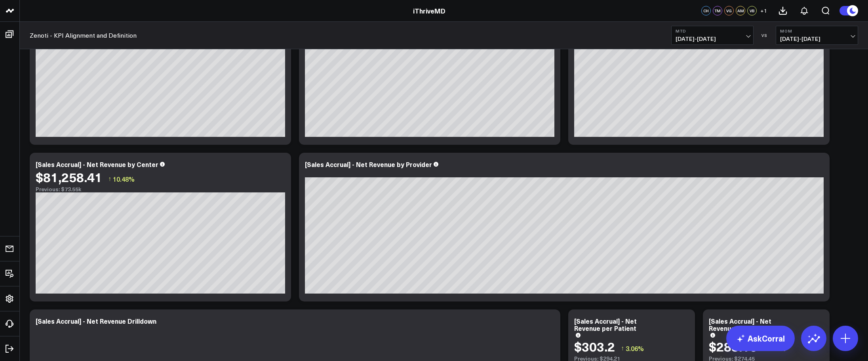 The height and width of the screenshot is (361, 868). I want to click on div: [Sales Accrual] - Net Revenue per Patient, so click(606, 324).